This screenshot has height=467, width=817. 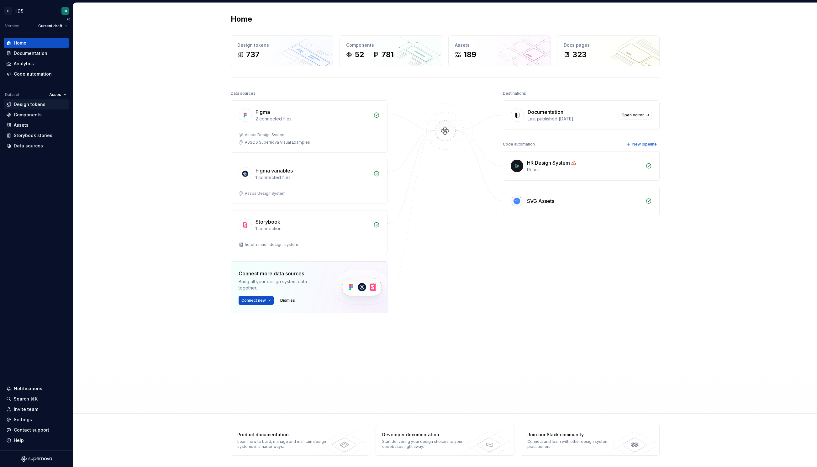 I want to click on a: Figma variables1 connected filesAssos Design System, so click(x=309, y=181).